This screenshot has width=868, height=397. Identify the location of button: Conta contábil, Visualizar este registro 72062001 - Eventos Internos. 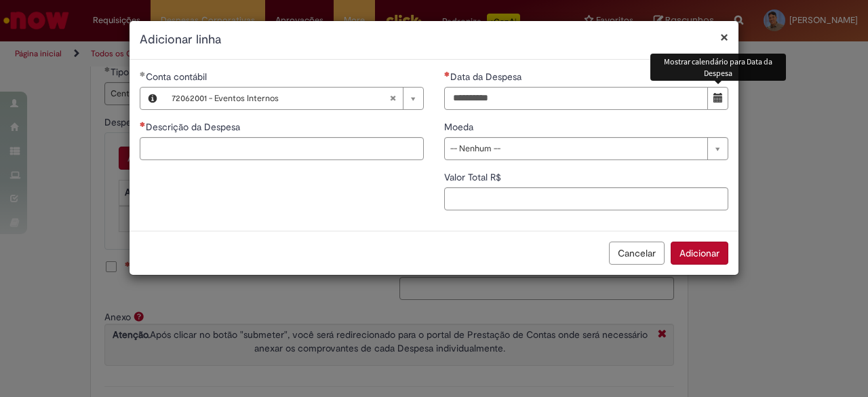
(153, 98).